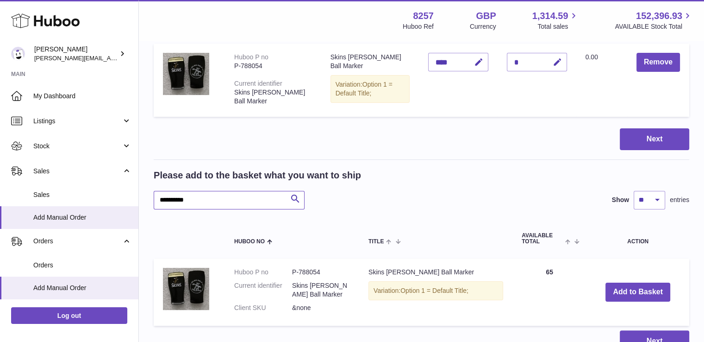  What do you see at coordinates (263, 290) in the screenshot?
I see `dt: Current identifier` at bounding box center [263, 290].